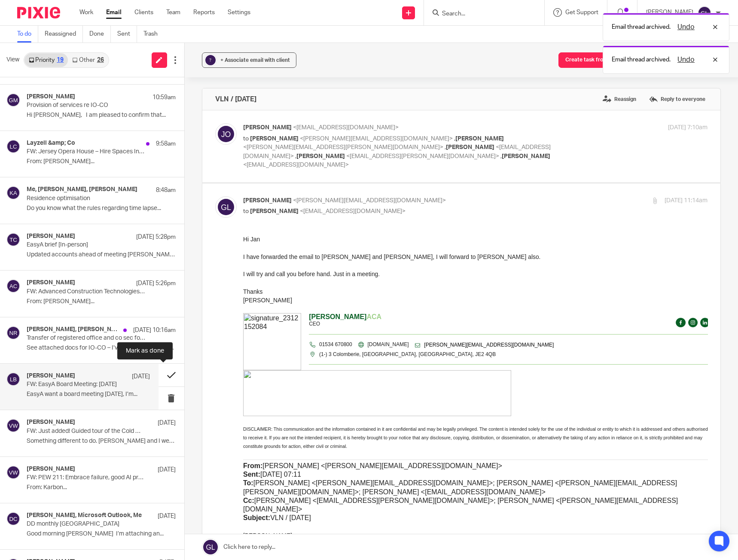 This screenshot has height=560, width=738. Describe the element at coordinates (93, 110) in the screenshot. I see `span: 01534 670800` at that location.